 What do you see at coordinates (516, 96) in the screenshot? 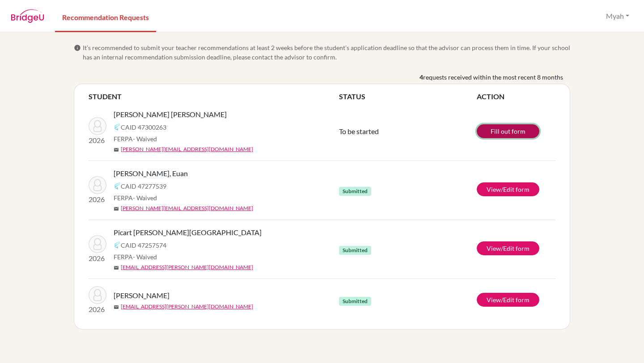
I see `th: ACTION` at bounding box center [516, 96].